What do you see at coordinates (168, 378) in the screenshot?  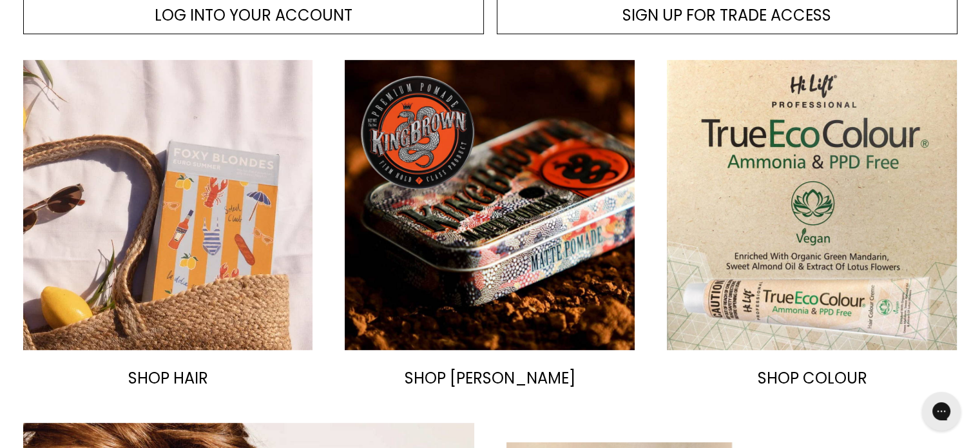 I see `a: SHOP HAIR` at bounding box center [168, 378].